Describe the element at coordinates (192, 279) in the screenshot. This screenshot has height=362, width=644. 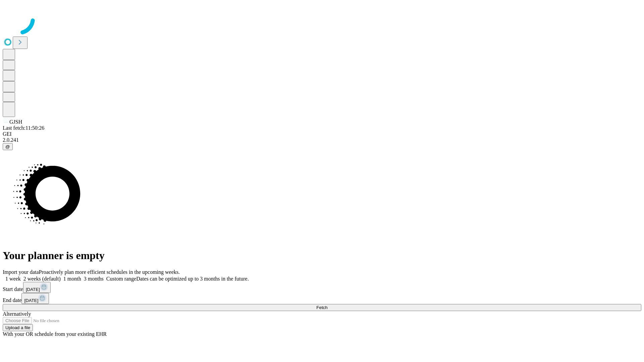
I see `span: Dates can be optimized up to 3 months in the future.` at that location.